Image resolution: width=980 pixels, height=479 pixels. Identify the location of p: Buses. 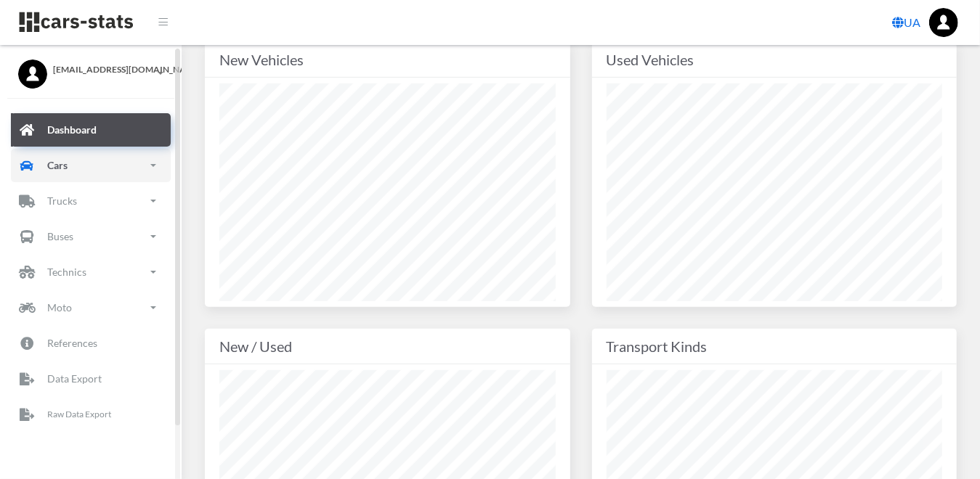
(60, 236).